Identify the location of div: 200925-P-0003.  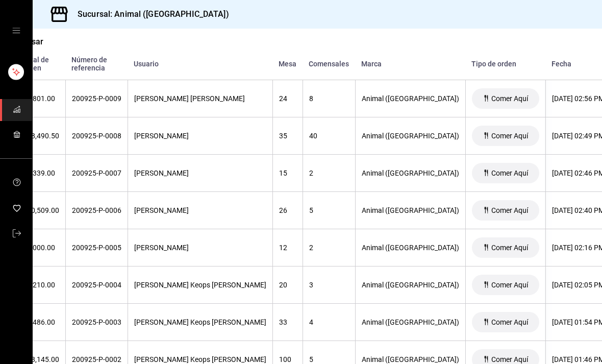
(96, 322).